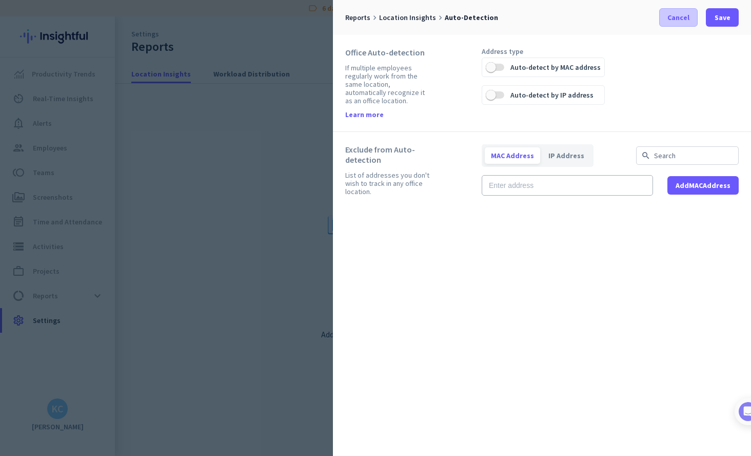  I want to click on span: Cancel, so click(678, 17).